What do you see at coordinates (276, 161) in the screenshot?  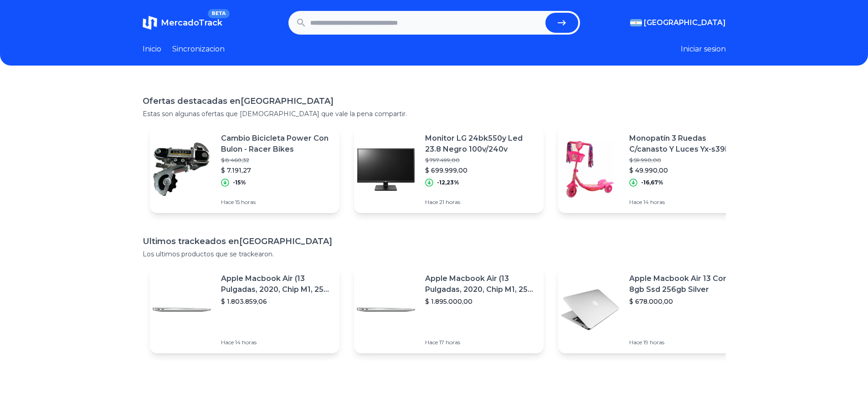 I see `p: $ 8.460,32` at bounding box center [276, 161].